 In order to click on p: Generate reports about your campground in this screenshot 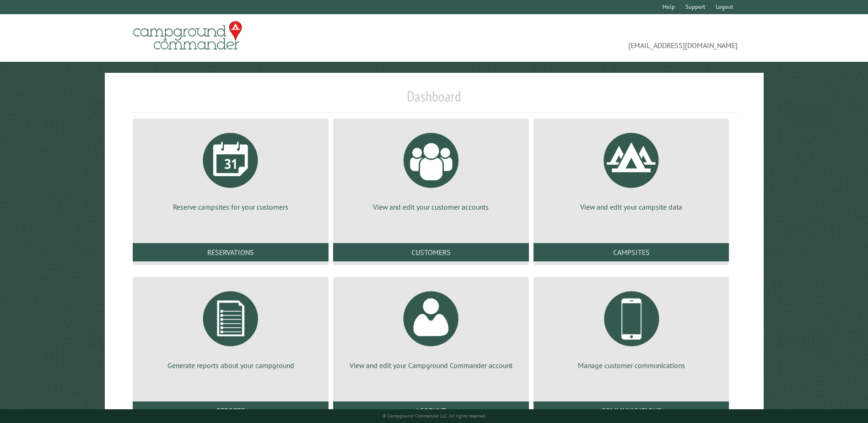, I will do `click(231, 366)`.